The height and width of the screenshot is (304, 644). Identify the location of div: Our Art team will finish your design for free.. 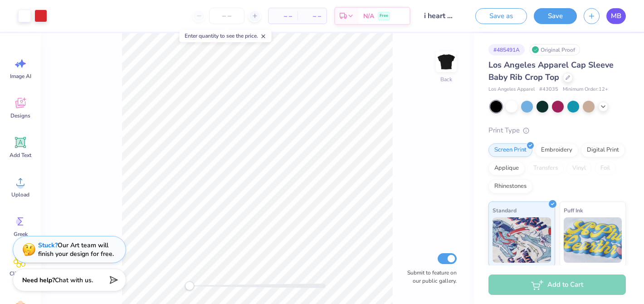
(76, 249).